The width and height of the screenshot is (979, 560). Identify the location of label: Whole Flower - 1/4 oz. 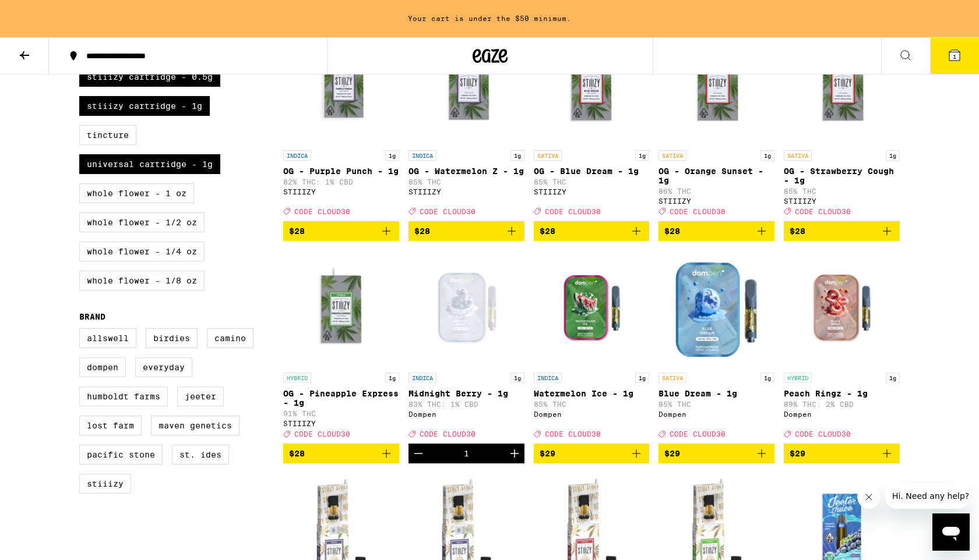
(142, 252).